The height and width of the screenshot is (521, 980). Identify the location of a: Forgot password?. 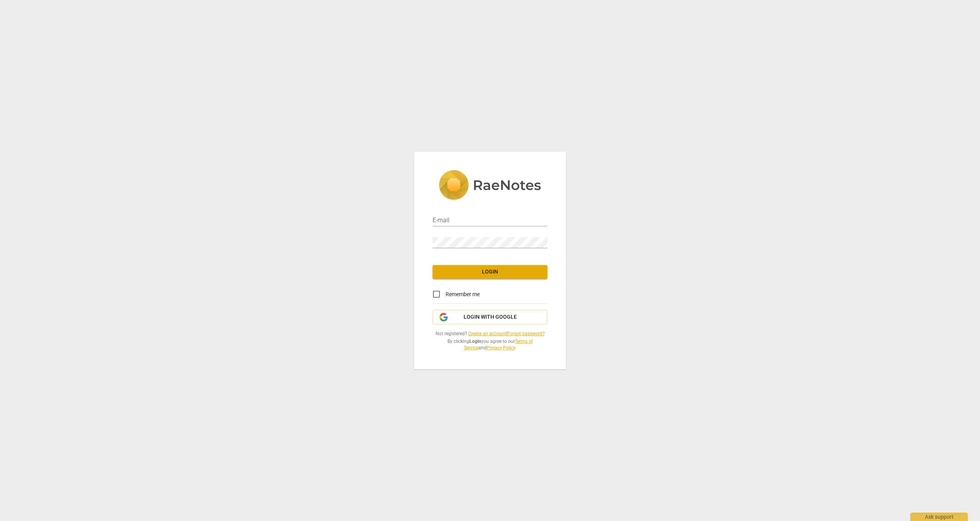
(526, 333).